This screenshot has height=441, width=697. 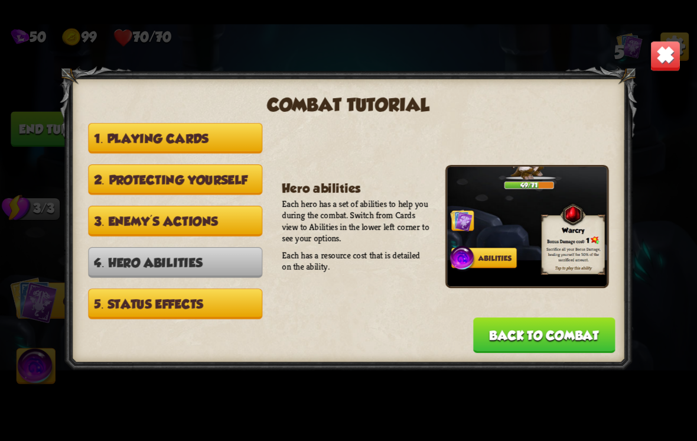 I want to click on button: 3. Enemy's actions, so click(x=175, y=221).